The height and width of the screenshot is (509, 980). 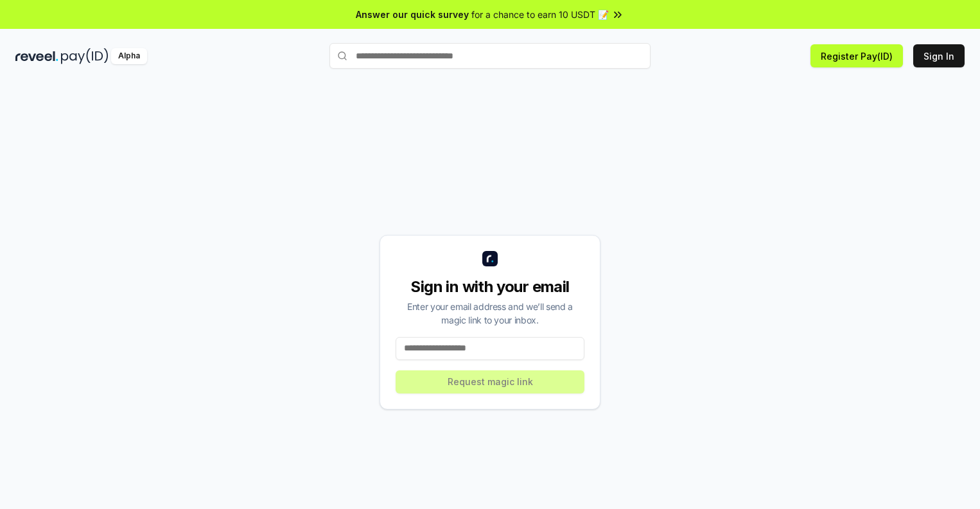 I want to click on span: for a chance to earn 10 USDT 📝, so click(x=540, y=14).